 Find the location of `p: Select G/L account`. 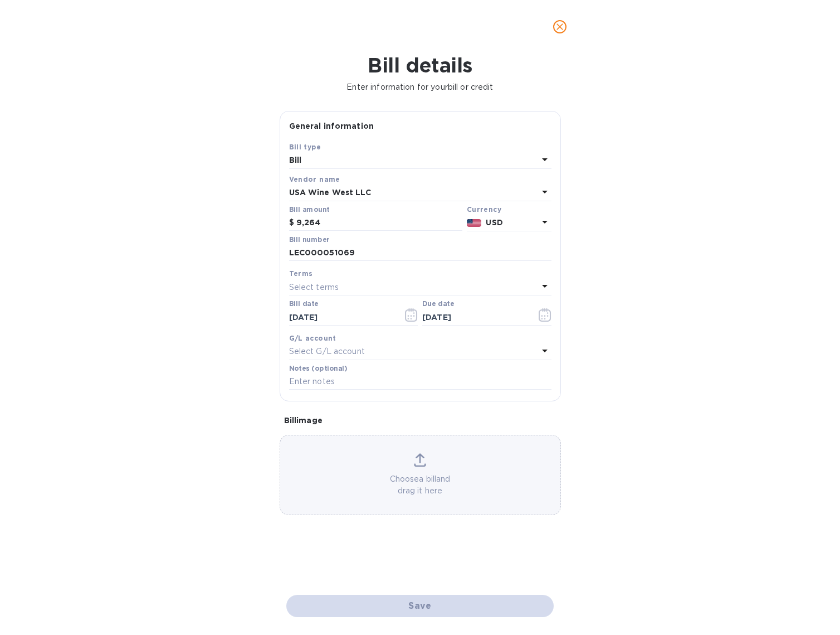

p: Select G/L account is located at coordinates (327, 351).